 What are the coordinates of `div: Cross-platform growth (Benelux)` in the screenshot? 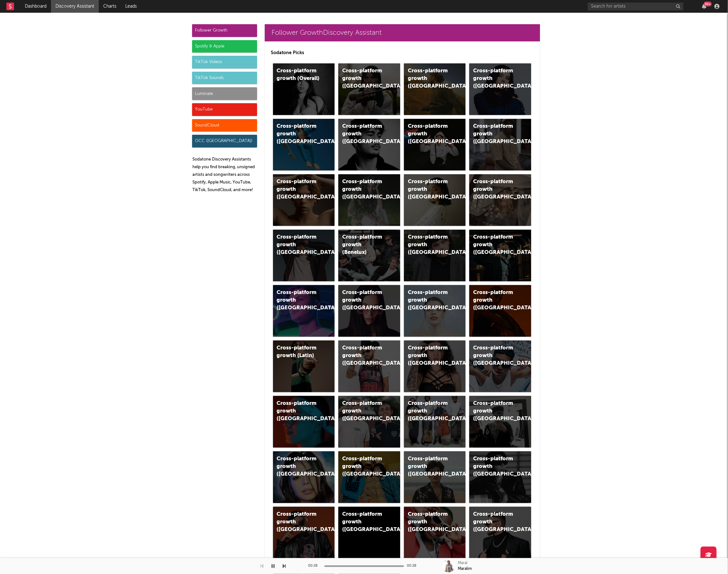 It's located at (364, 245).